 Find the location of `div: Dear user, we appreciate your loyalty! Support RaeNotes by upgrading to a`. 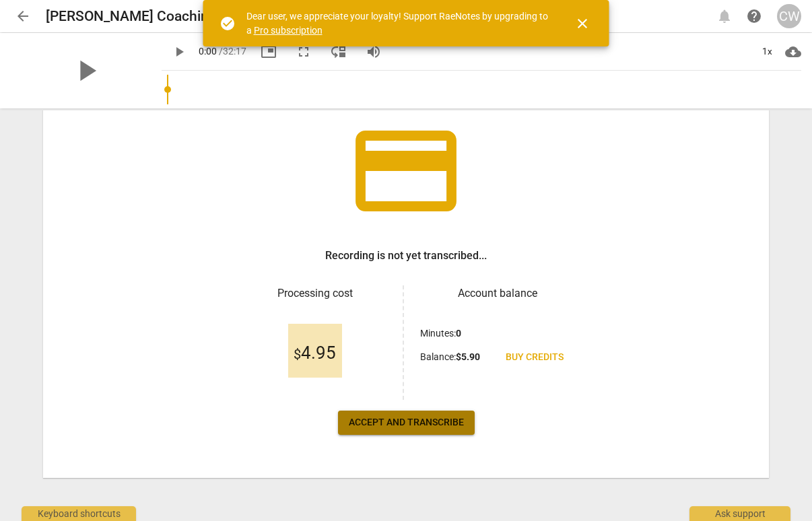

div: Dear user, we appreciate your loyalty! Support RaeNotes by upgrading to a is located at coordinates (398, 23).